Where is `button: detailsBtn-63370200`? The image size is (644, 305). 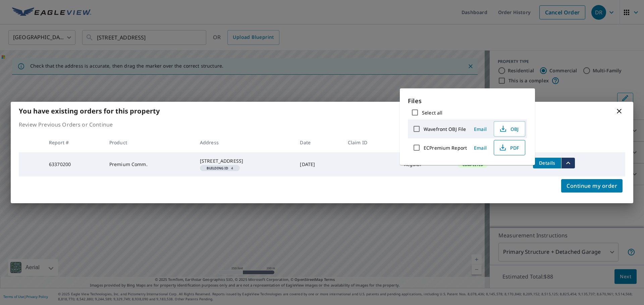
button: detailsBtn-63370200 is located at coordinates (547, 163).